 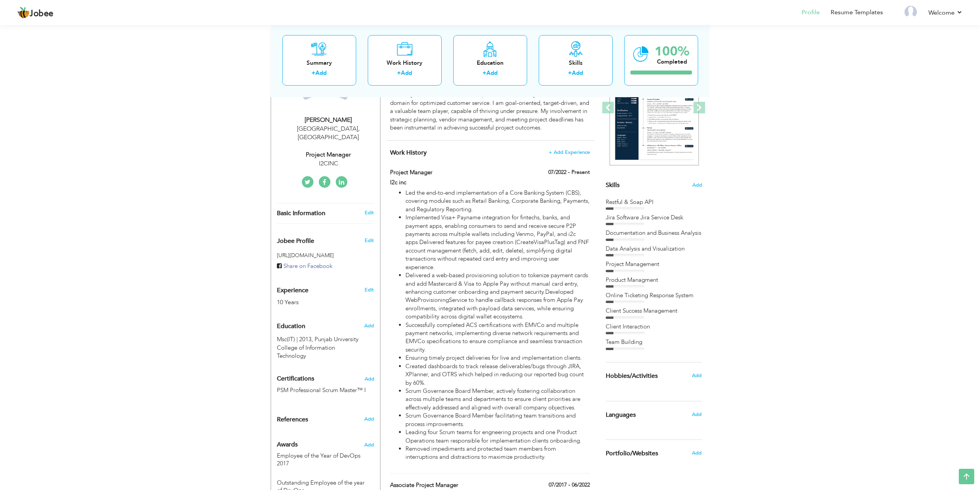 I want to click on img: jobee.io, so click(x=23, y=13).